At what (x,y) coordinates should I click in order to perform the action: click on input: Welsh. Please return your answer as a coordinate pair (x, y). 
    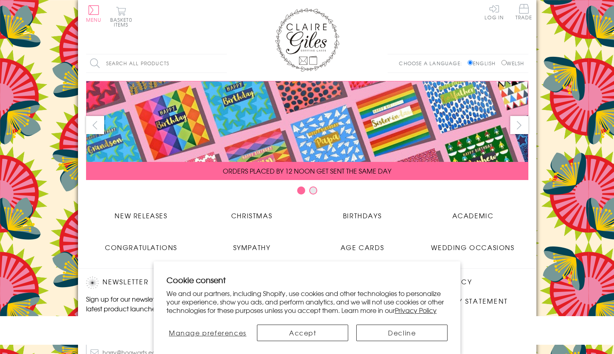
    Looking at the image, I should click on (504, 62).